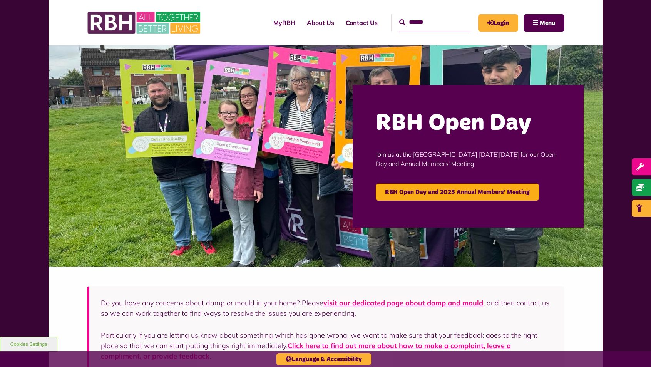  I want to click on p: Do you have any concerns about damp or mould in your home? Please , and then contact us so we can..., so click(327, 308).